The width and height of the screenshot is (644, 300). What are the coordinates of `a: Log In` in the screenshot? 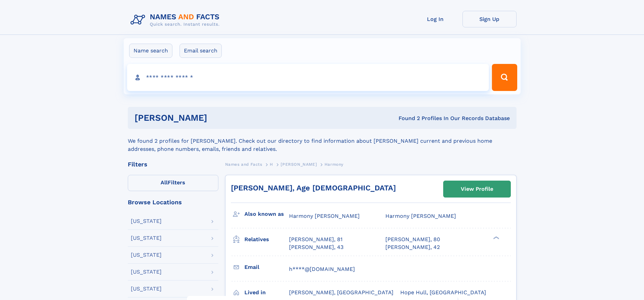 It's located at (435, 19).